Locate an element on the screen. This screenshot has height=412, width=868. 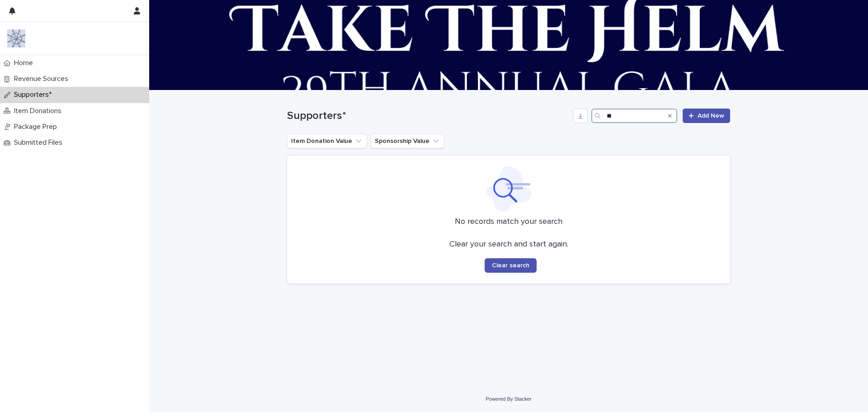
p: Revenue Sources is located at coordinates (43, 78).